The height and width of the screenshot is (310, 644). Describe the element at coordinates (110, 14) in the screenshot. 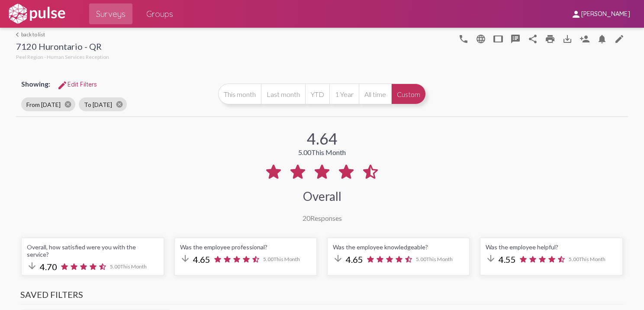

I see `span: Surveys` at that location.